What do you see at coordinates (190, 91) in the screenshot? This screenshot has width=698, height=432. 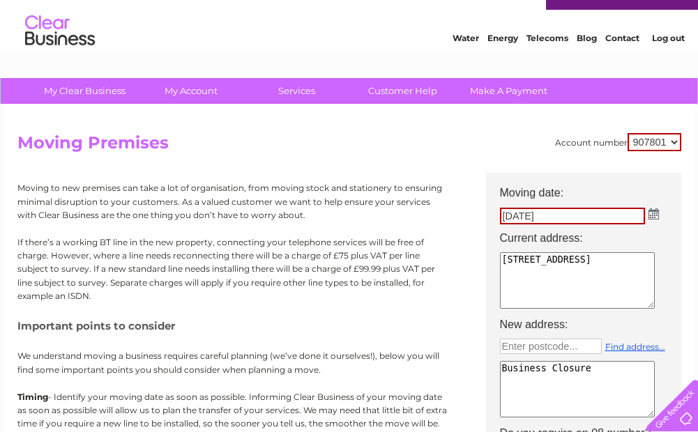 I see `a: My Account` at bounding box center [190, 91].